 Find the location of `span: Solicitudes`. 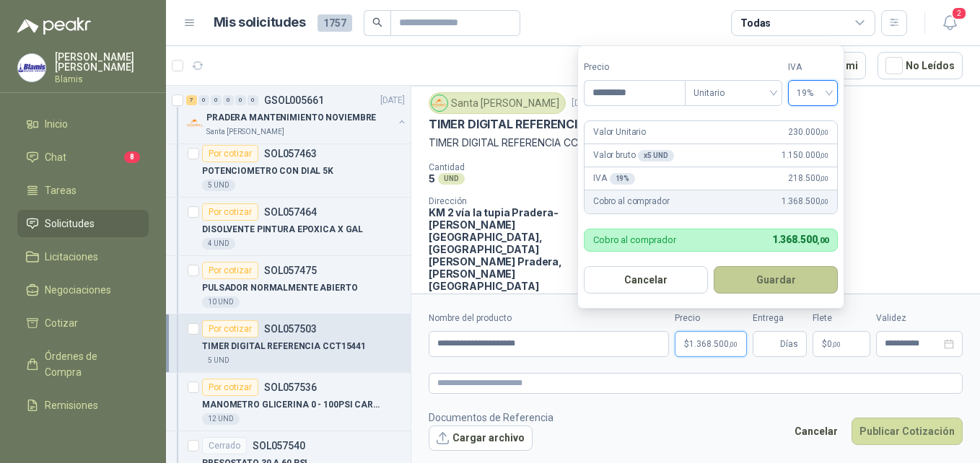

span: Solicitudes is located at coordinates (70, 223).